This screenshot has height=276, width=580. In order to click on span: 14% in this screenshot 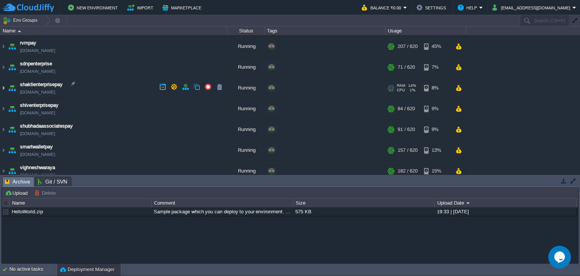, I will do `click(412, 86)`.